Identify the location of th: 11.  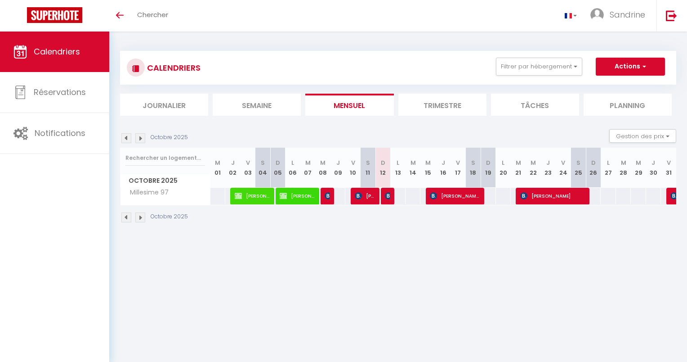
(368, 167).